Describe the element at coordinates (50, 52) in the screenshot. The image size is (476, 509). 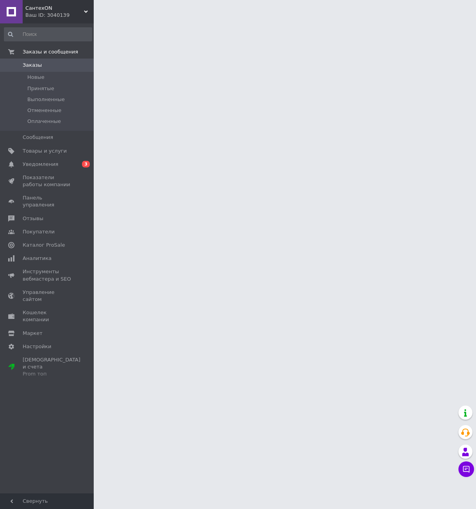
I see `span: Заказы и сообщения` at that location.